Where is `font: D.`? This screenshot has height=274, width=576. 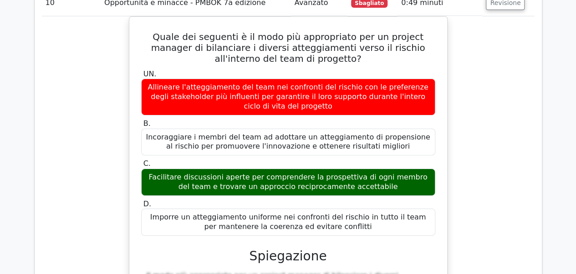
font: D. is located at coordinates (147, 204).